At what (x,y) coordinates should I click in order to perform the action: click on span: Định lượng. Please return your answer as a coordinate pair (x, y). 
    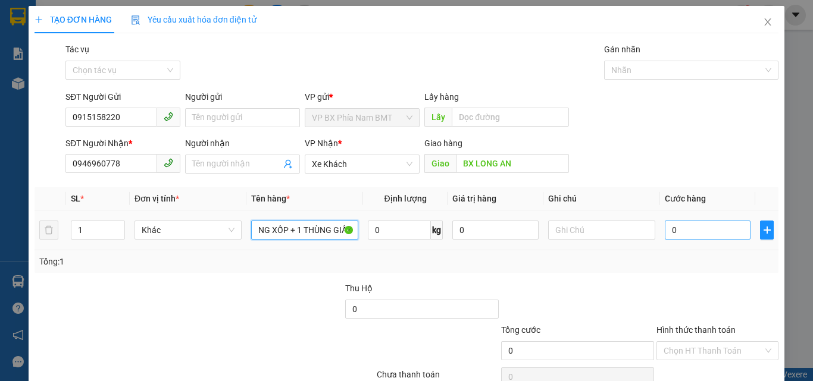
    Looking at the image, I should click on (405, 199).